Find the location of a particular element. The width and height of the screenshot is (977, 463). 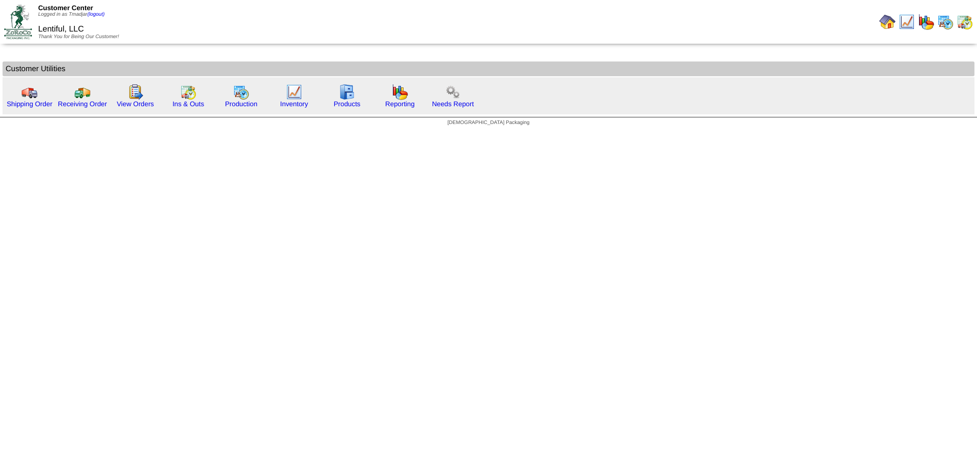

a: Receiving Order is located at coordinates (82, 104).